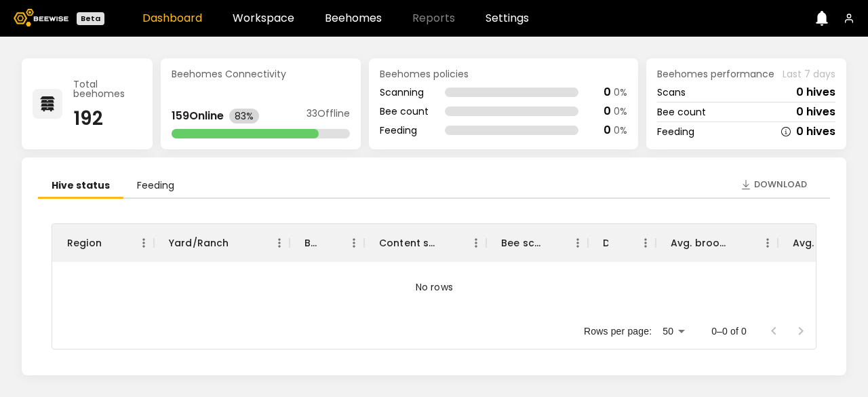  I want to click on p: Rows per page:, so click(618, 331).